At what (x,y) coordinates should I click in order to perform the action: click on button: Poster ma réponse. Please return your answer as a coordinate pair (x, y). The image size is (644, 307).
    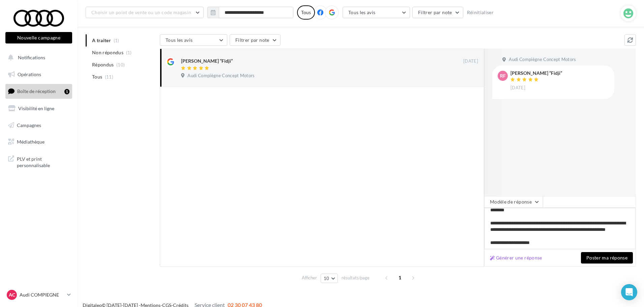
    Looking at the image, I should click on (607, 258).